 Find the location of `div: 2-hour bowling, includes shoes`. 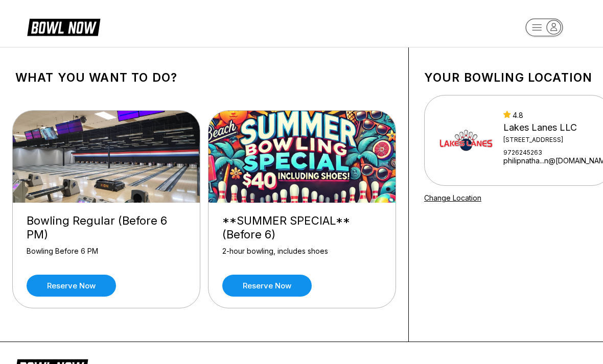

div: 2-hour bowling, includes shoes is located at coordinates (302, 255).